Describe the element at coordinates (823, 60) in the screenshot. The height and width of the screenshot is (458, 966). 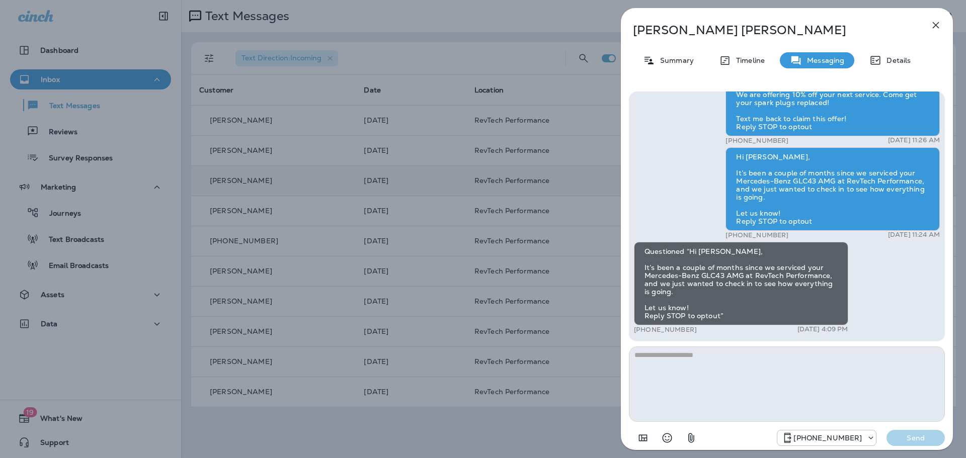
I see `p: Messaging` at that location.